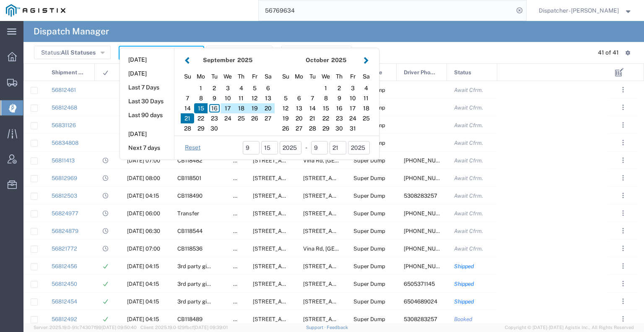  Describe the element at coordinates (219, 60) in the screenshot. I see `strong: September` at that location.